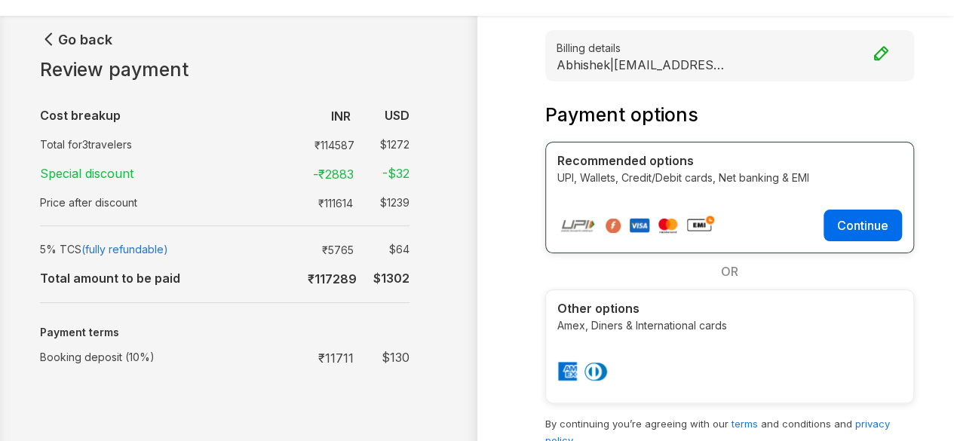 This screenshot has width=954, height=441. I want to click on strong: Special discount, so click(87, 173).